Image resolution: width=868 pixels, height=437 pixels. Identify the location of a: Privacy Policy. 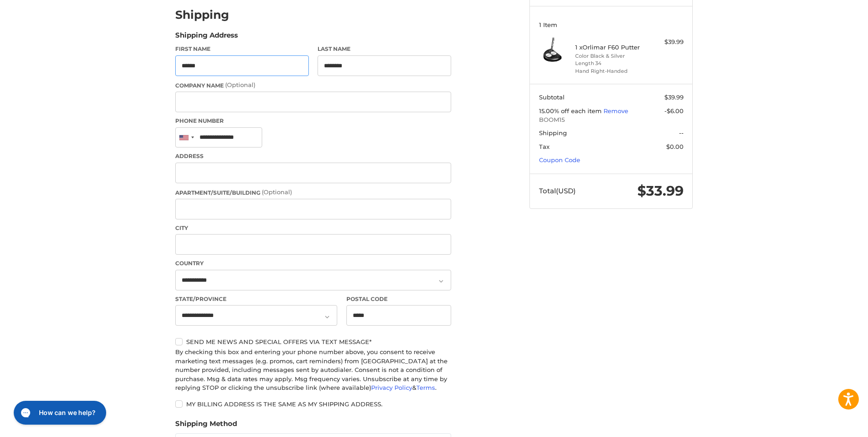
(392, 387).